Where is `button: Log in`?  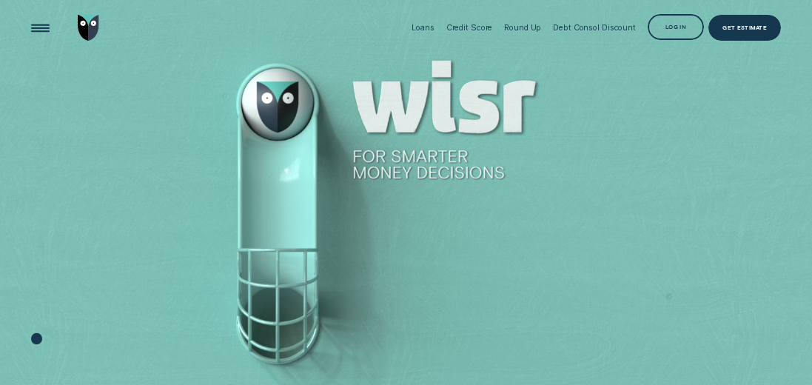 button: Log in is located at coordinates (676, 27).